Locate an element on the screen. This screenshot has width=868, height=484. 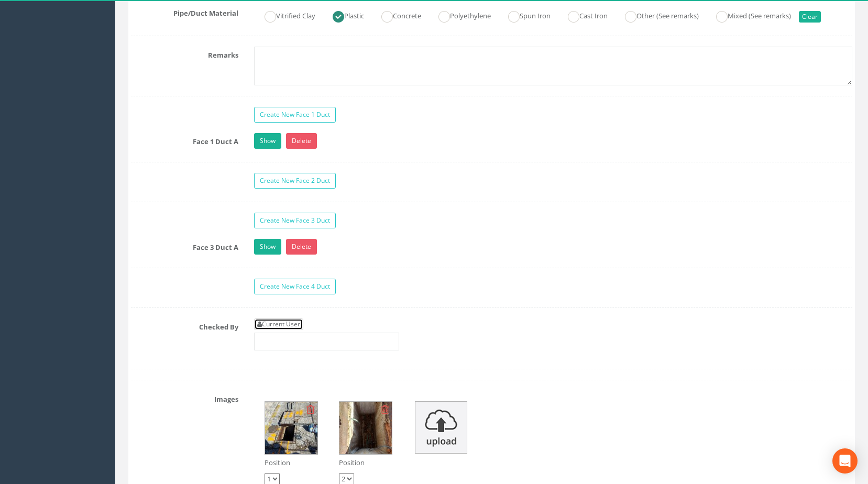
label: Vitrified Clay is located at coordinates (284, 14).